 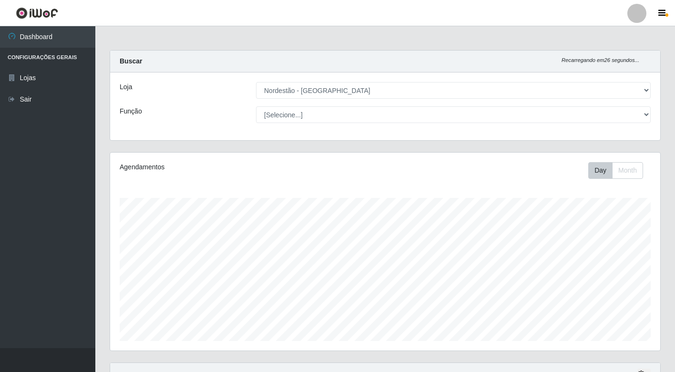 I want to click on div: Agendamentos, so click(x=226, y=167).